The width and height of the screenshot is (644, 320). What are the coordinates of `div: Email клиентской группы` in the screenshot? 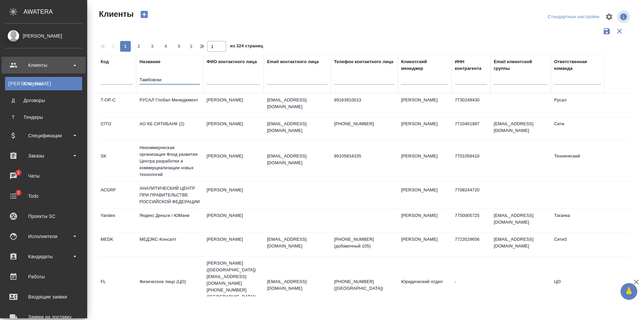 It's located at (520, 65).